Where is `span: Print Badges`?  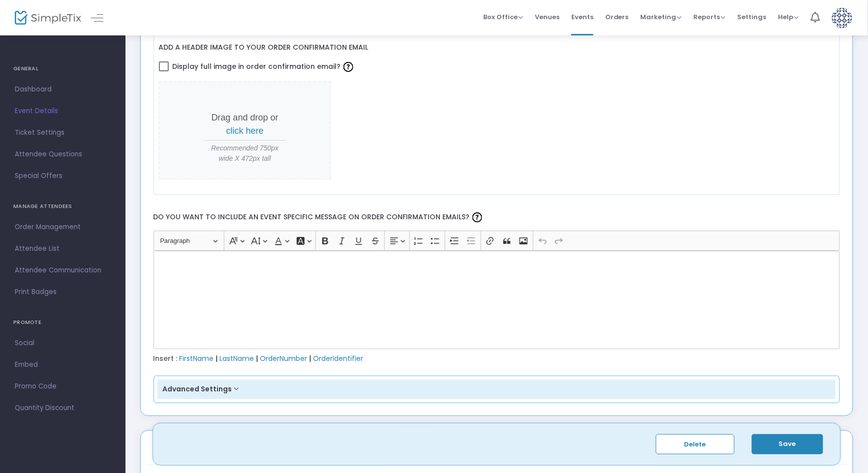
span: Print Badges is located at coordinates (62, 292).